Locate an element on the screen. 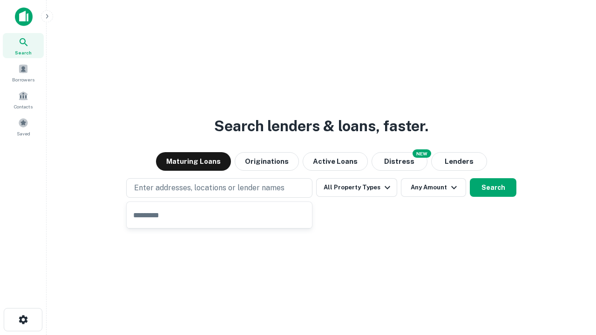 The width and height of the screenshot is (596, 335). div: Saved is located at coordinates (23, 127).